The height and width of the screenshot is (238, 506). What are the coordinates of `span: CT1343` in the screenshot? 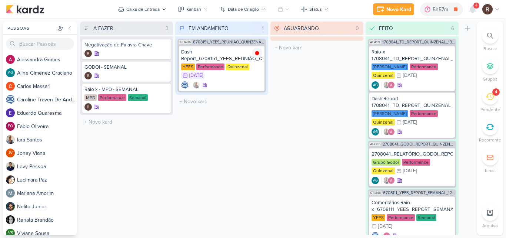 It's located at (376, 192).